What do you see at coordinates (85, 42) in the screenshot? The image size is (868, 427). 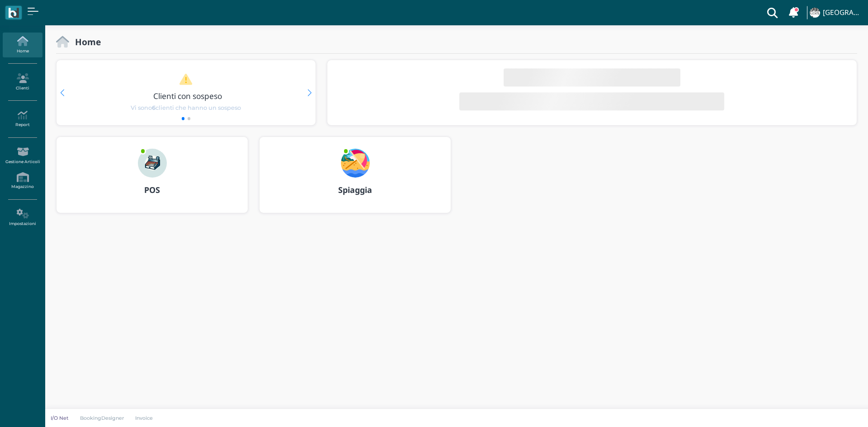 I see `h2: Home` at bounding box center [85, 42].